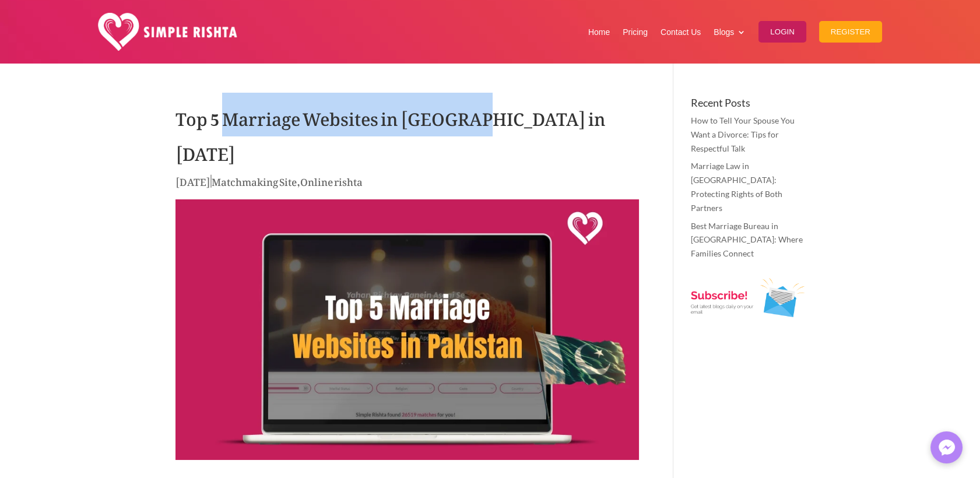  I want to click on img: Messenger, so click(947, 447).